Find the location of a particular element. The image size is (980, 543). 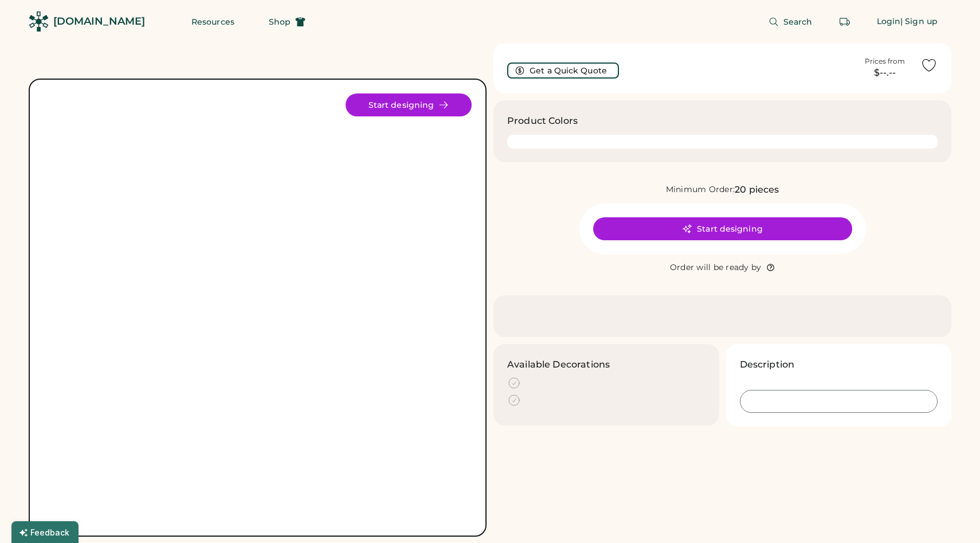

button: Retrieve an order is located at coordinates (845, 22).